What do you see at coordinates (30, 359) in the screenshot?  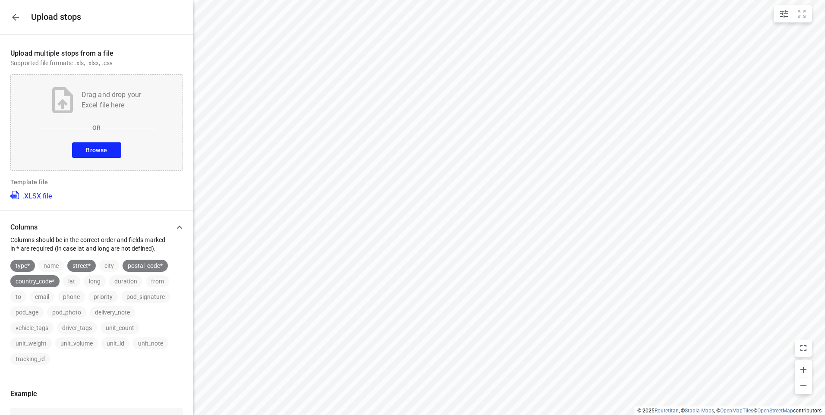 I see `span: tracking_id` at bounding box center [30, 359].